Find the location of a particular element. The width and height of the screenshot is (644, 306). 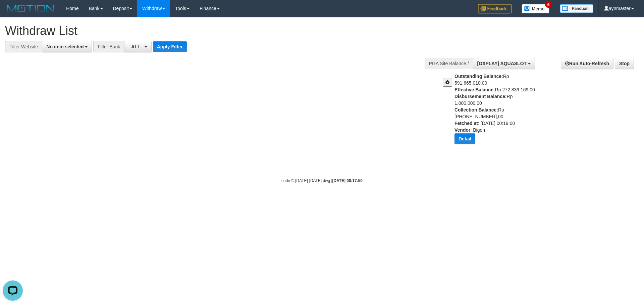

button: No item selected is located at coordinates (67, 46).